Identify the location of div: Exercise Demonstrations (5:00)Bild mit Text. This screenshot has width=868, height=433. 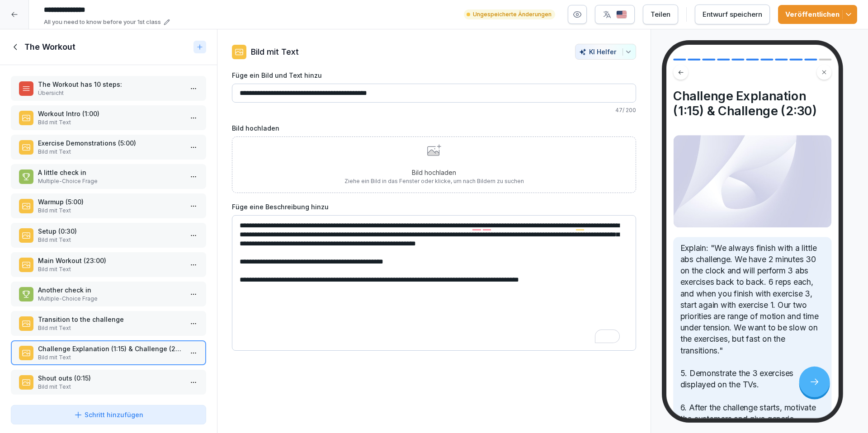
(108, 147).